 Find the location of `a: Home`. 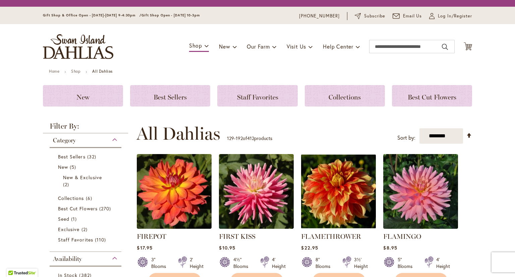

a: Home is located at coordinates (54, 71).